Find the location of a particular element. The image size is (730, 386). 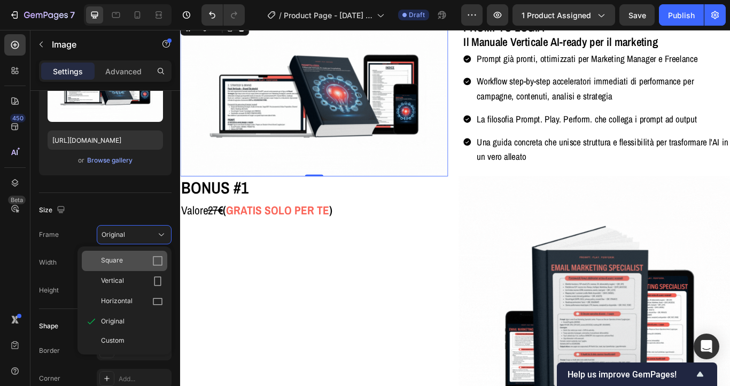

div: Browse gallery is located at coordinates (110, 160).